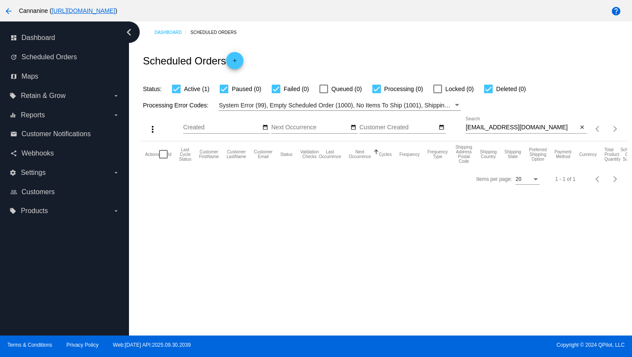 This screenshot has width=632, height=357. I want to click on span: Cannanine ( ), so click(68, 11).